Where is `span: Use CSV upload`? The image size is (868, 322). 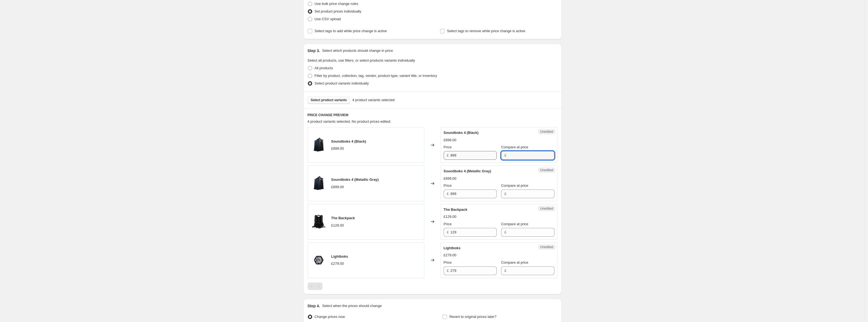 span: Use CSV upload is located at coordinates (328, 19).